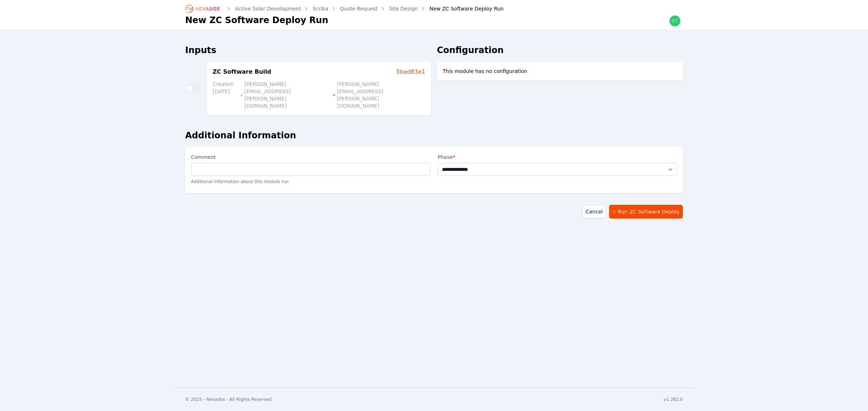 The image size is (868, 411). Describe the element at coordinates (311, 158) in the screenshot. I see `label: Comment` at that location.